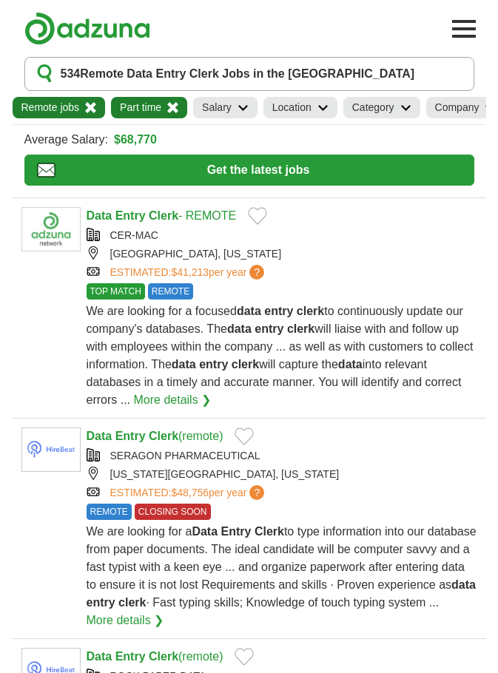 This screenshot has height=673, width=498. I want to click on a: Salary, so click(225, 107).